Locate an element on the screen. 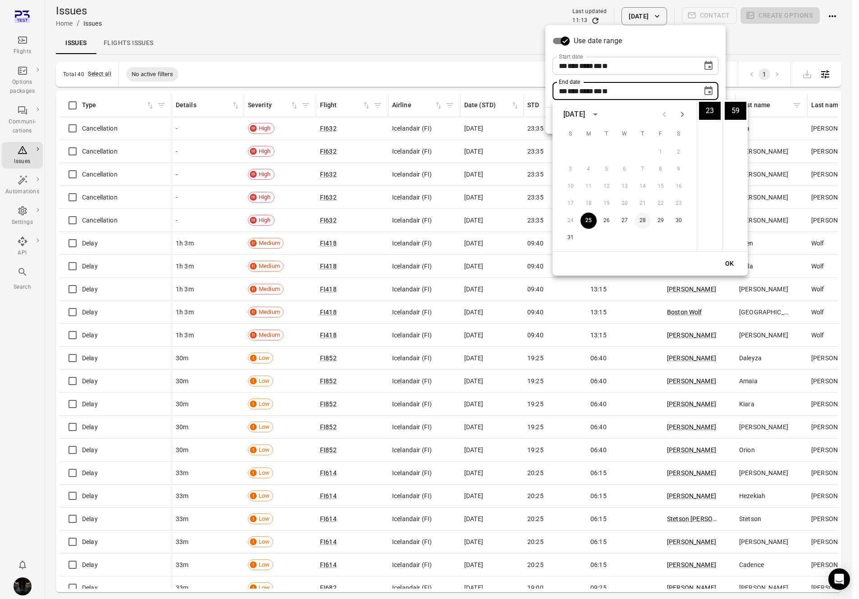 This screenshot has width=859, height=599. label: End date is located at coordinates (569, 82).